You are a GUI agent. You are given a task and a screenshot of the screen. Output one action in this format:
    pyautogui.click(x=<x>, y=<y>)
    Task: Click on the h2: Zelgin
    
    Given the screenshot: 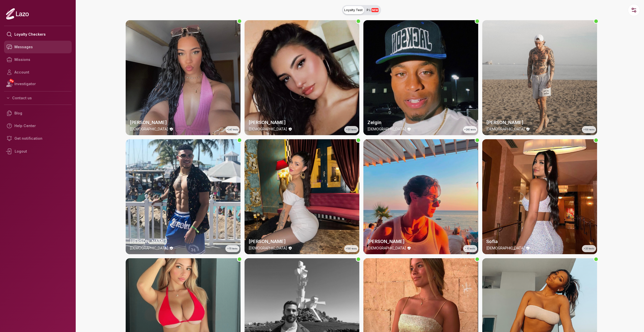 What is the action you would take?
    pyautogui.click(x=420, y=123)
    